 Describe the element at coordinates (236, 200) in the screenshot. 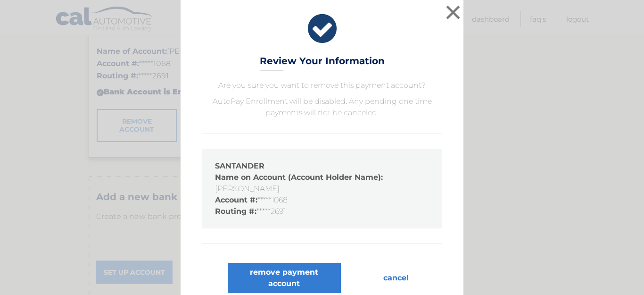

I see `strong: Account #:` at that location.